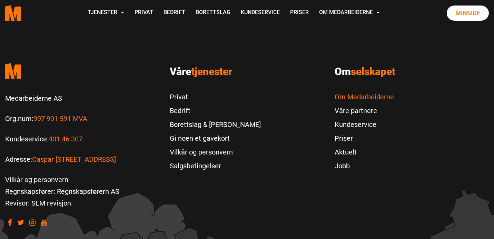  Describe the element at coordinates (82, 71) in the screenshot. I see `a: Medarbeiderne start` at that location.